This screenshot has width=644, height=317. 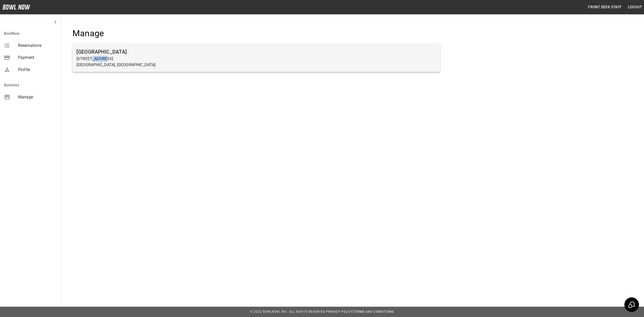 What do you see at coordinates (17, 7) in the screenshot?
I see `img: logo` at bounding box center [17, 7].